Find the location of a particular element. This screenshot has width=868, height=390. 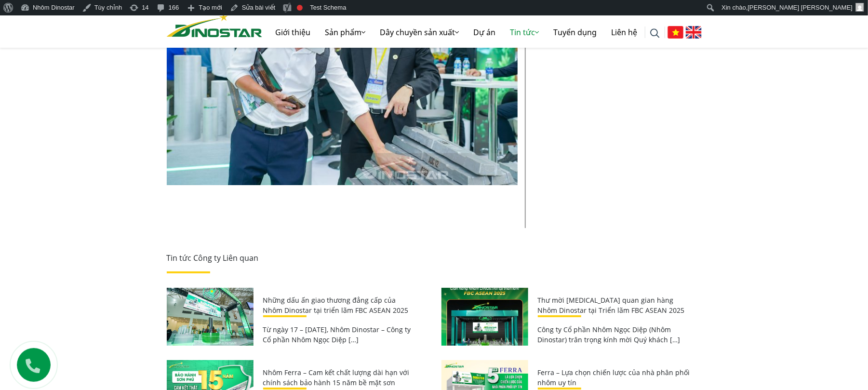

img: search is located at coordinates (655, 33).